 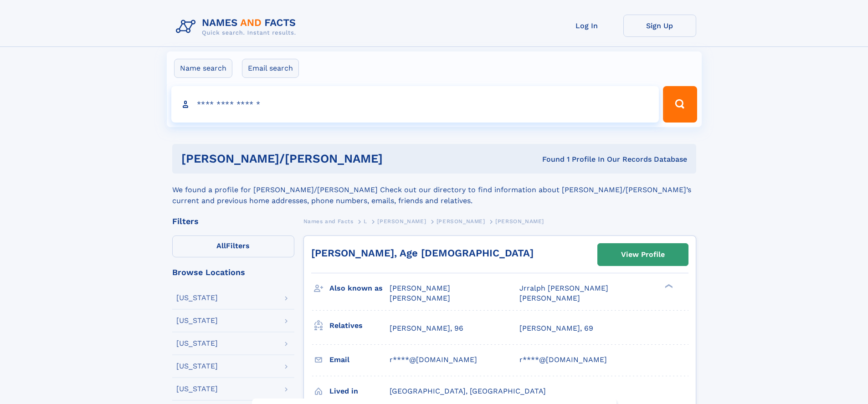 What do you see at coordinates (233, 272) in the screenshot?
I see `div: Browse Locations` at bounding box center [233, 272].